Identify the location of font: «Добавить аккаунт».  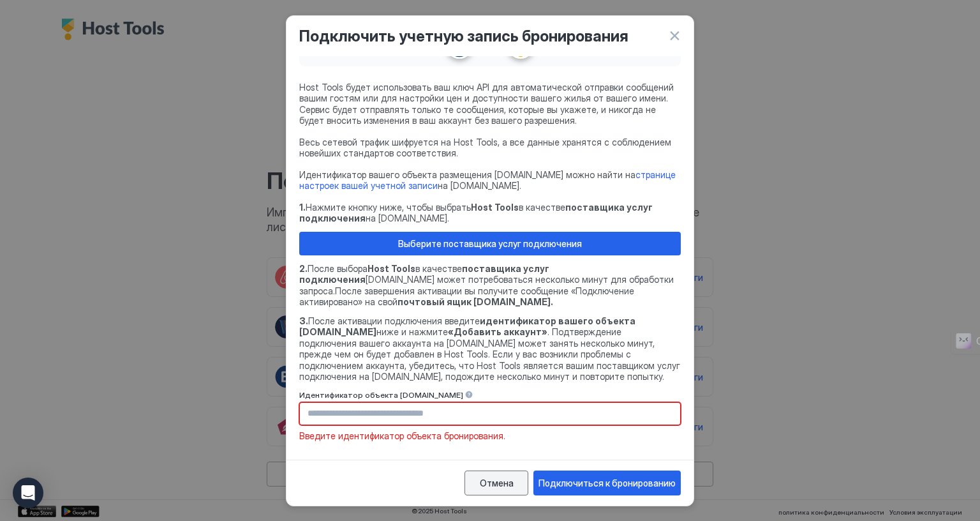
(498, 331).